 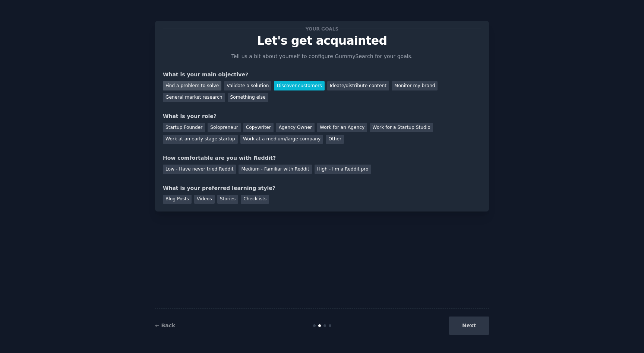 What do you see at coordinates (165, 325) in the screenshot?
I see `a: ← Back` at bounding box center [165, 325].